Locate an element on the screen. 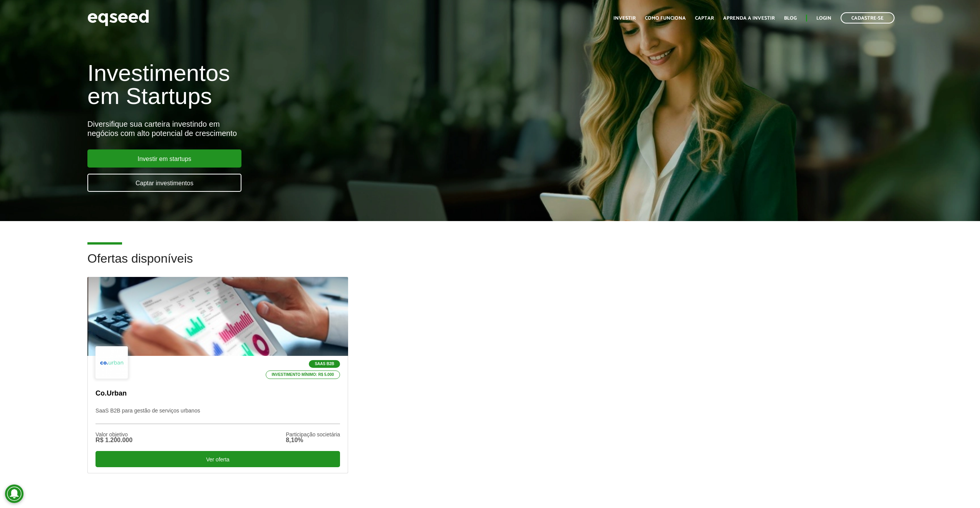 Image resolution: width=980 pixels, height=508 pixels. div: Ver oferta is located at coordinates (217, 460).